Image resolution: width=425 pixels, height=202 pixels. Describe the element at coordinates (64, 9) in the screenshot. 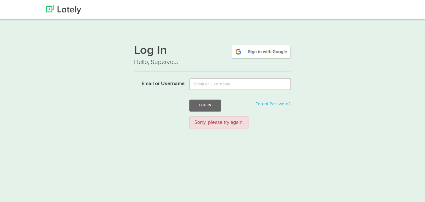

I see `img: Lately` at that location.